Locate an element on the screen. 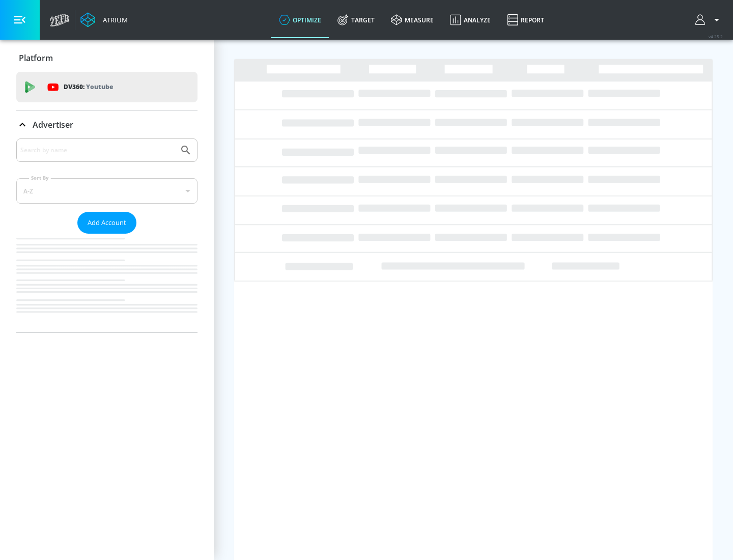  p: Platform is located at coordinates (35, 58).